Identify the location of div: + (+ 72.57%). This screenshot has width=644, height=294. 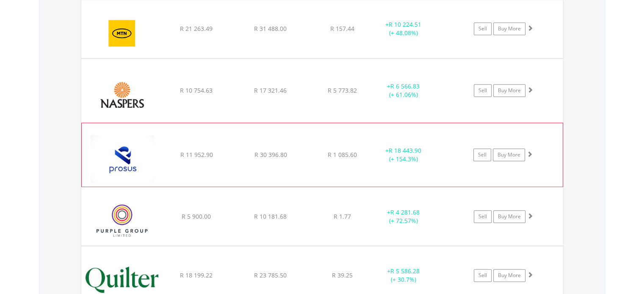
(404, 216).